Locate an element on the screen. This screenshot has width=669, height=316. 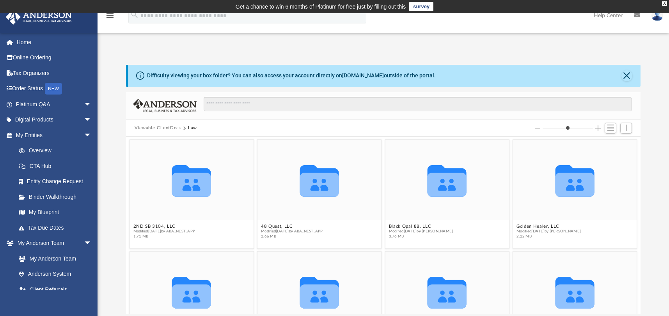
a: Home is located at coordinates (54, 42).